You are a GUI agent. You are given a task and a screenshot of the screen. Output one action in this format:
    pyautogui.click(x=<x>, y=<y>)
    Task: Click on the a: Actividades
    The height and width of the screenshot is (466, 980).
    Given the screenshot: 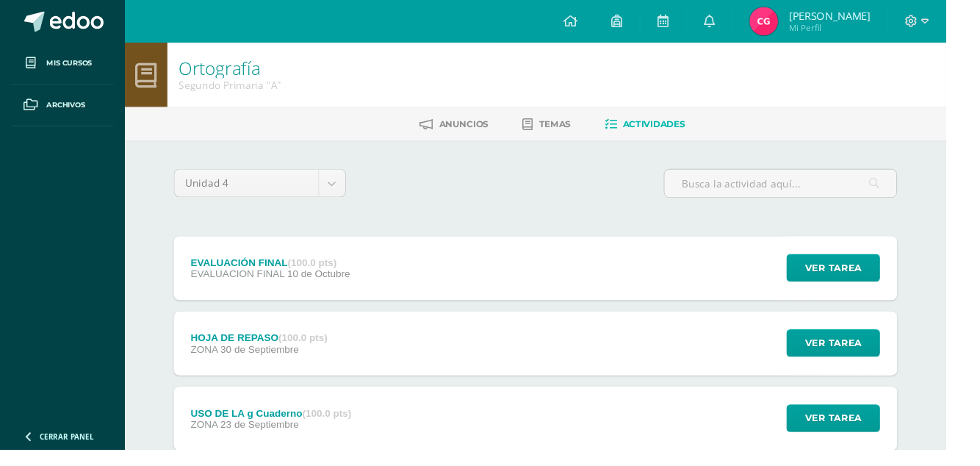 What is the action you would take?
    pyautogui.click(x=668, y=129)
    